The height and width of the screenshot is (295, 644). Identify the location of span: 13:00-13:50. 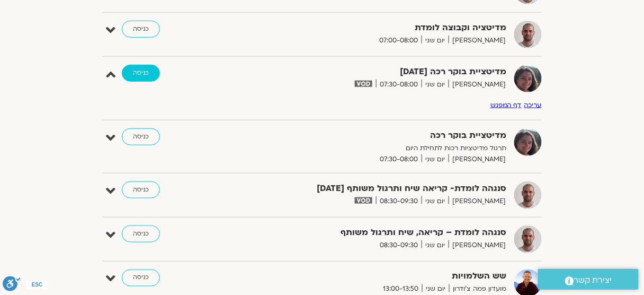
(400, 289).